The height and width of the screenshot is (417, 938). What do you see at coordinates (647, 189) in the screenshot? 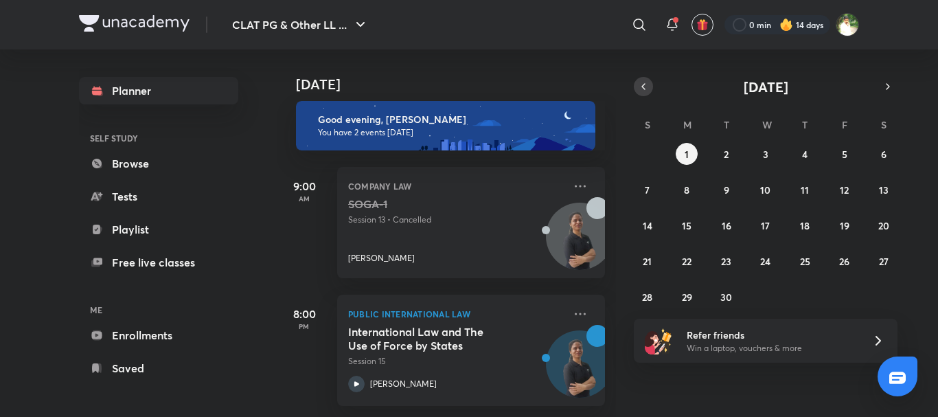
I see `button: September 7, 2025` at bounding box center [647, 189].